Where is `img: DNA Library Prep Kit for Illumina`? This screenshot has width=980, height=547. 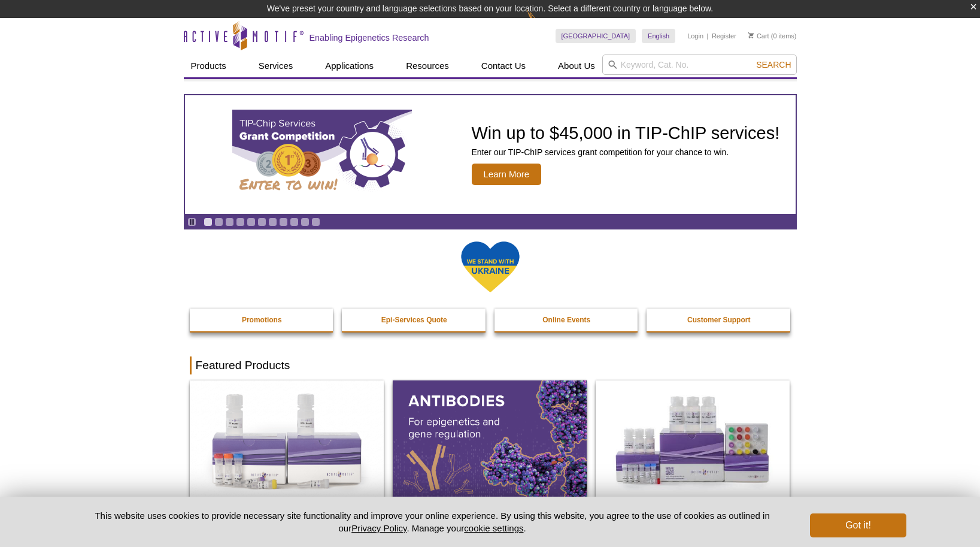
img: DNA Library Prep Kit for Illumina is located at coordinates (287, 439).